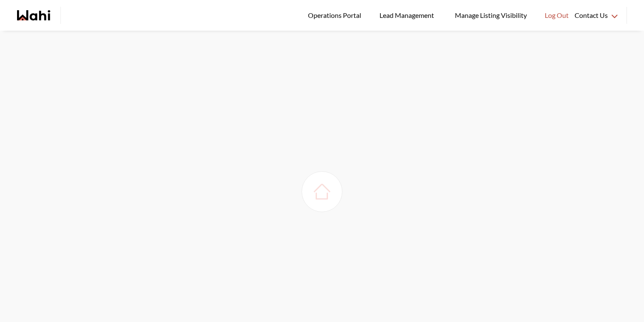  Describe the element at coordinates (408, 15) in the screenshot. I see `span: Lead Management` at that location.